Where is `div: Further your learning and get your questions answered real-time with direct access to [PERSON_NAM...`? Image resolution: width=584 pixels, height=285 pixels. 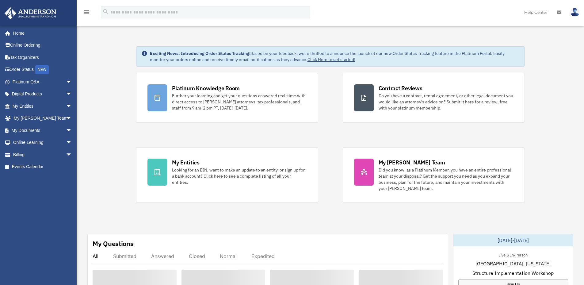 div: Further your learning and get your questions answered real-time with direct access to [PERSON_NAM... is located at coordinates (239, 102).